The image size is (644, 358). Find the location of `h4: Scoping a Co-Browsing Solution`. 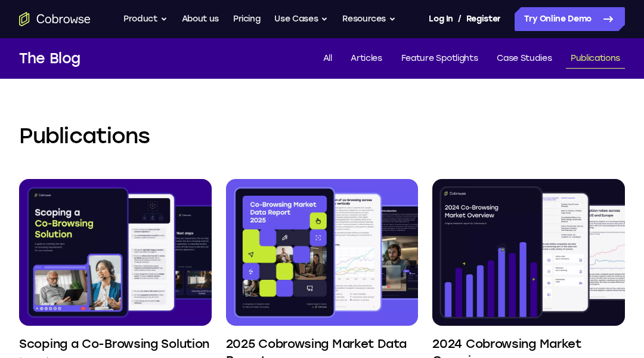

h4: Scoping a Co-Browsing Solution is located at coordinates (114, 344).